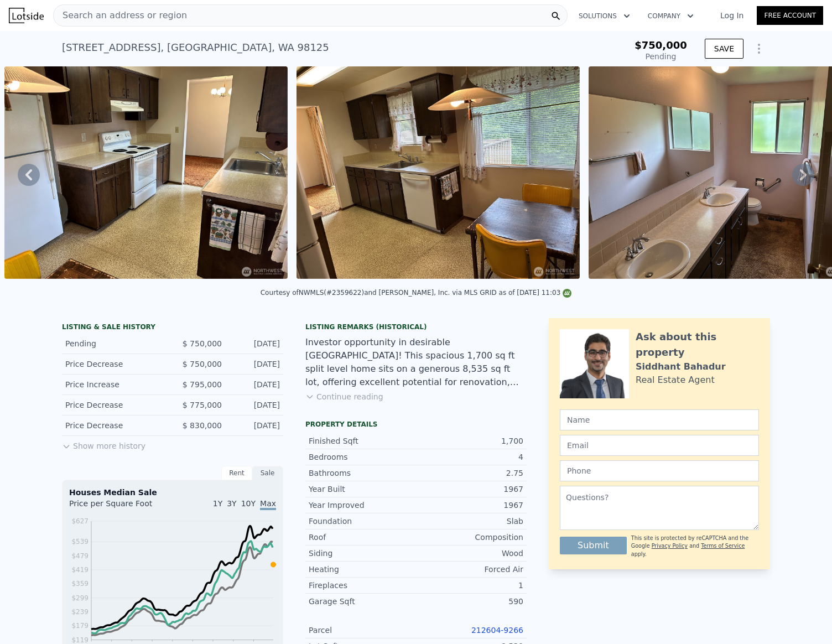  What do you see at coordinates (362, 473) in the screenshot?
I see `div: Bathrooms` at bounding box center [362, 473].